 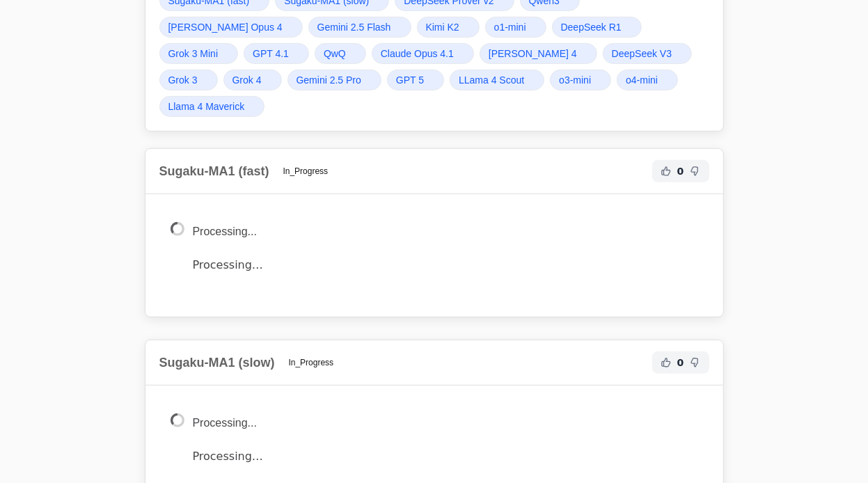 I want to click on a: Gemini 2.5 Flash, so click(x=360, y=27).